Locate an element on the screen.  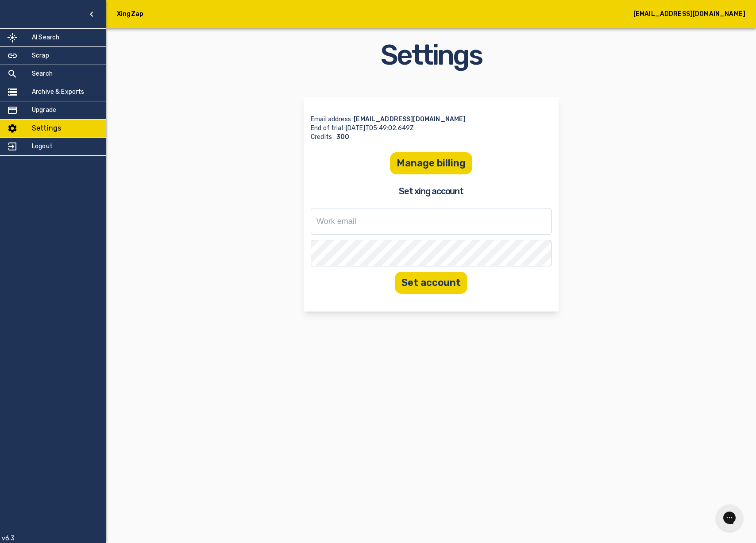
h5: Upgrade is located at coordinates (43, 110).